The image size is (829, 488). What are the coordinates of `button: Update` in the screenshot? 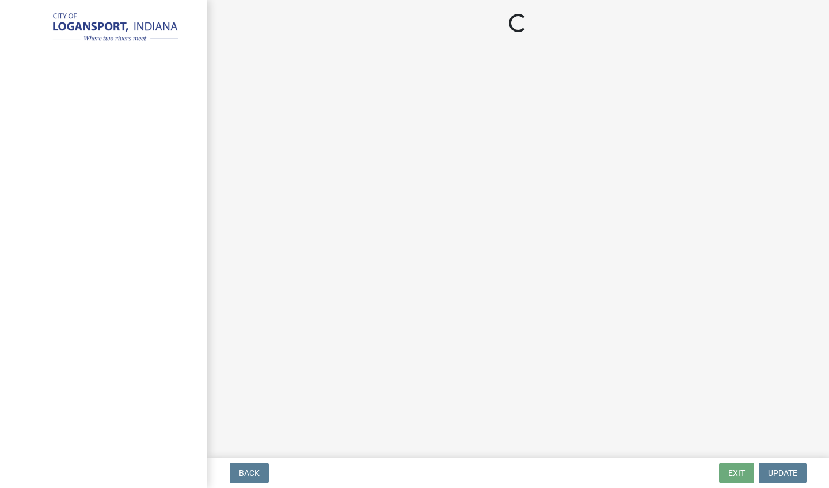 It's located at (783, 473).